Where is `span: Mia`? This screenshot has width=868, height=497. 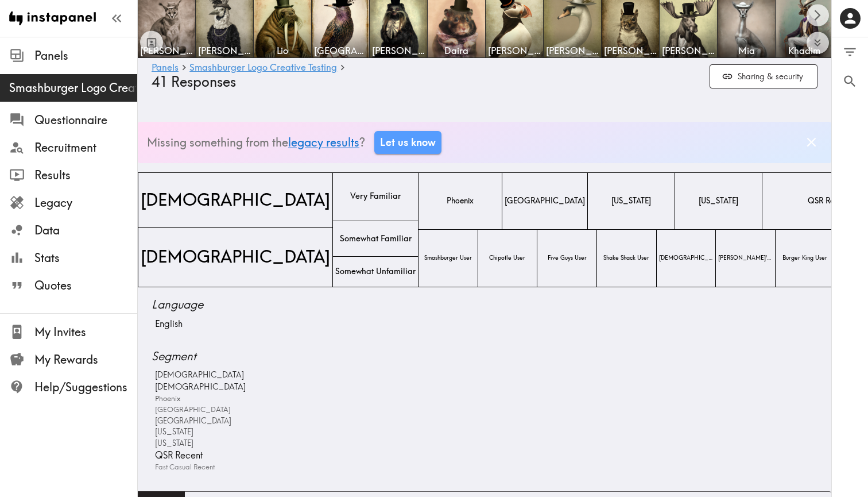
span: Mia is located at coordinates (746, 51).